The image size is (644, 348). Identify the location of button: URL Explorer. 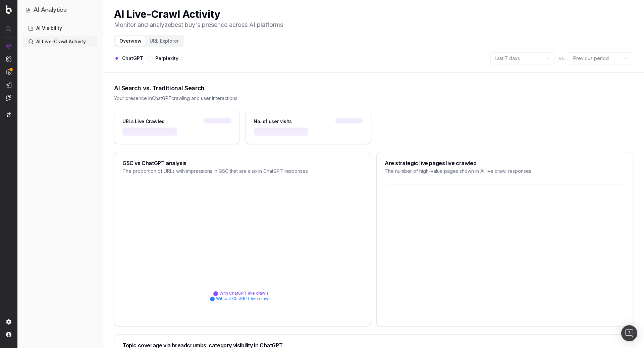
(164, 41).